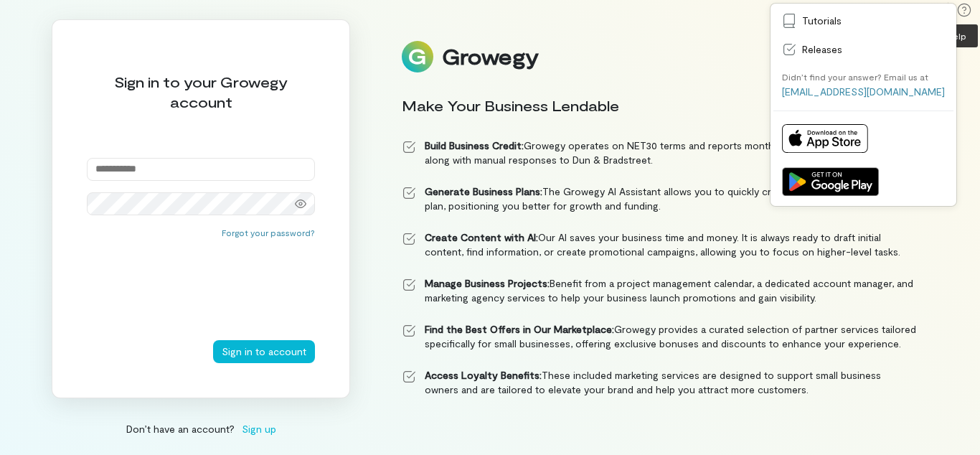 The image size is (980, 455). I want to click on button: Sign in to account, so click(264, 351).